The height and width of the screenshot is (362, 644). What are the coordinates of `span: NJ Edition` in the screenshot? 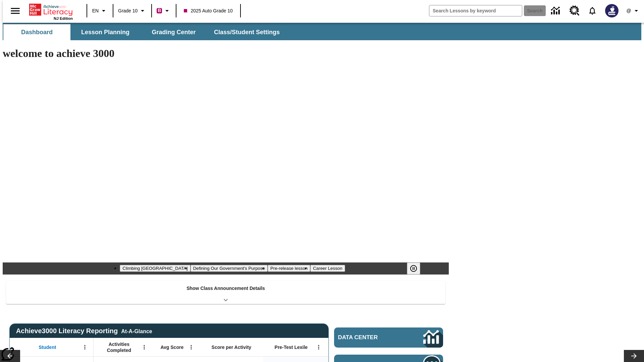 It's located at (63, 18).